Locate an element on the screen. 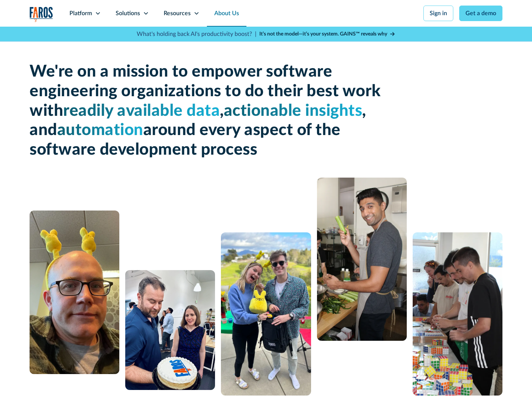  span: readily available data is located at coordinates (141, 111).